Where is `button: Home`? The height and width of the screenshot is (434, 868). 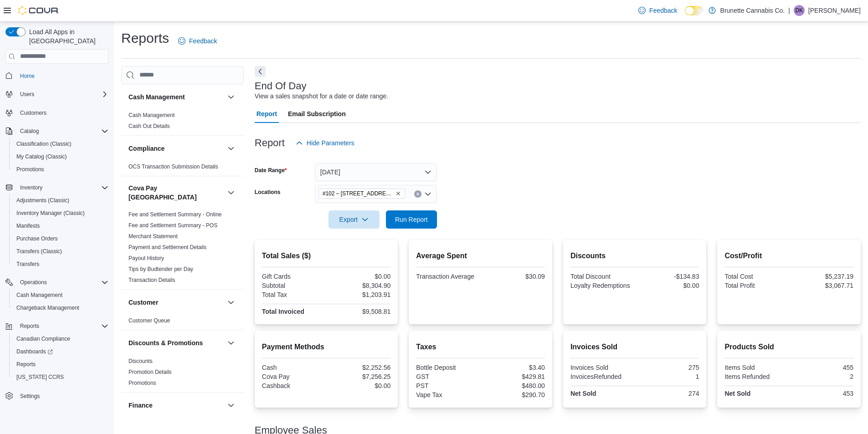 button: Home is located at coordinates (57, 76).